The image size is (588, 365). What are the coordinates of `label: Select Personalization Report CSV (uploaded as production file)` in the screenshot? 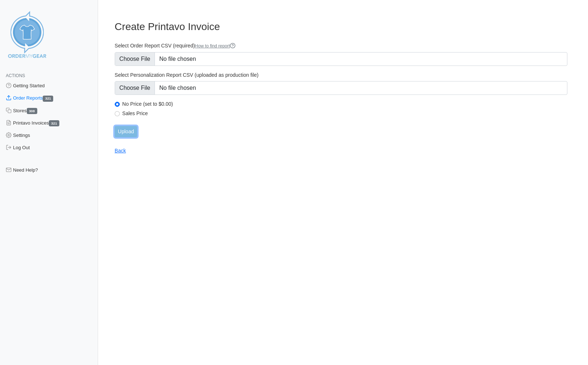 It's located at (341, 75).